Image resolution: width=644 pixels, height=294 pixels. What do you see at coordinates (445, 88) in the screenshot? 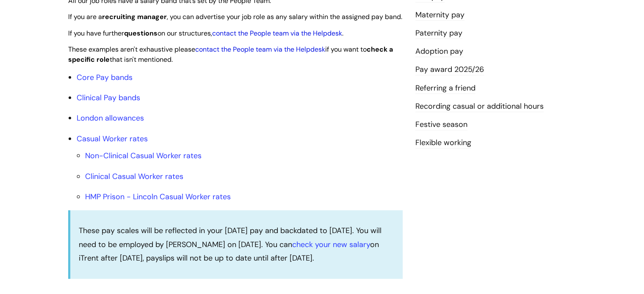
I see `a: Referring a friend` at bounding box center [445, 88].